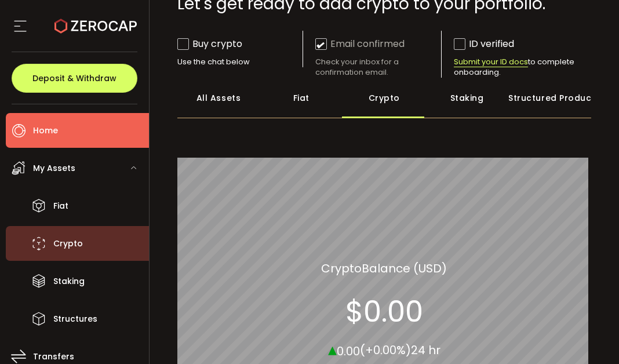 The width and height of the screenshot is (619, 364). What do you see at coordinates (360, 44) in the screenshot?
I see `div: Email confirmed` at bounding box center [360, 44].